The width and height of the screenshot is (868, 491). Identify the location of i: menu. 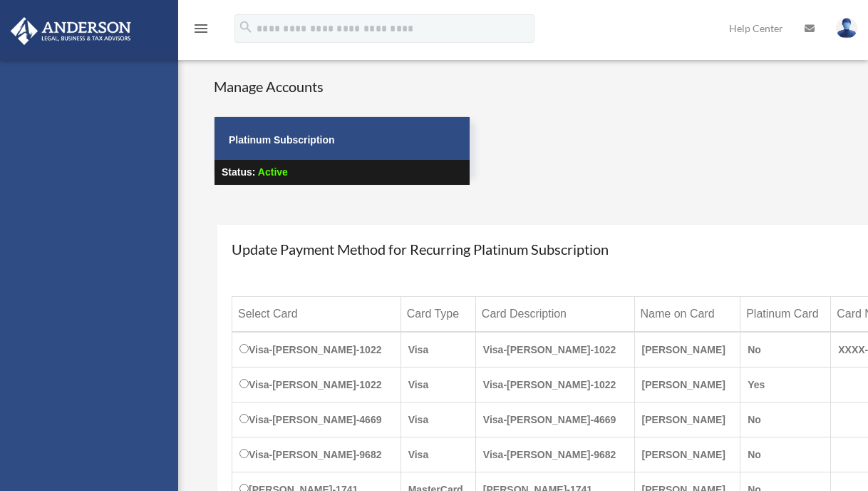
(201, 29).